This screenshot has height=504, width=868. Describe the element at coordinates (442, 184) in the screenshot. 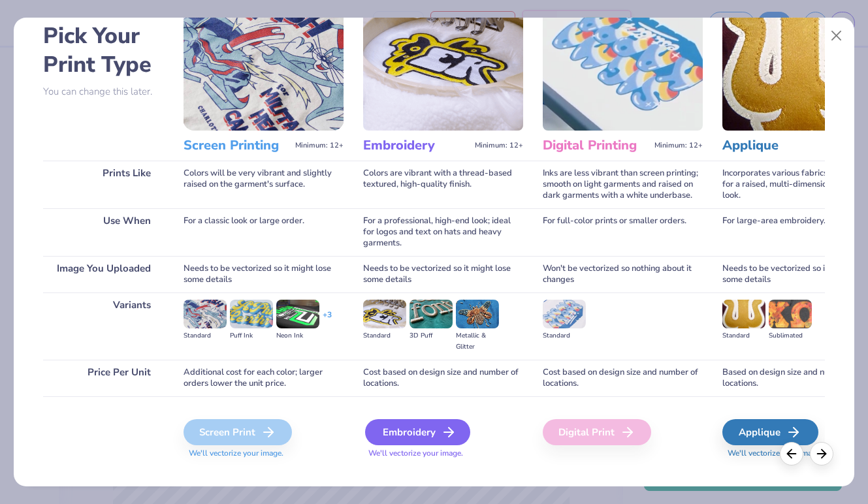

I see `div: Colors are vibrant with a thread-based textured, high-quality finish.` at that location.